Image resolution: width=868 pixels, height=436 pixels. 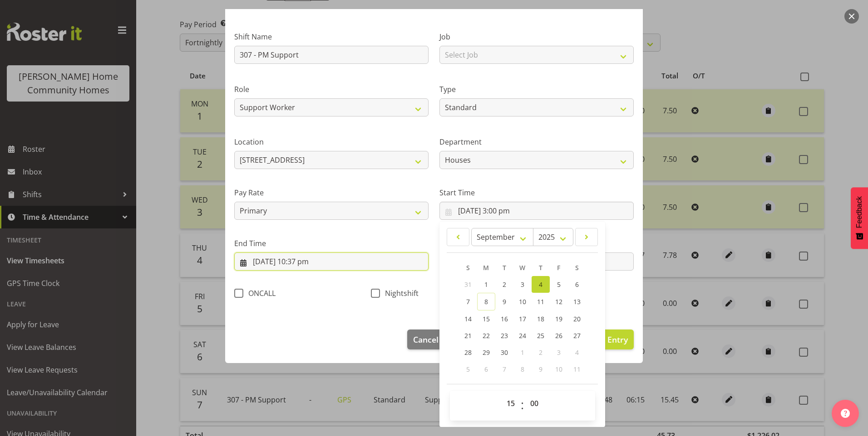 I want to click on span: 26, so click(x=559, y=336).